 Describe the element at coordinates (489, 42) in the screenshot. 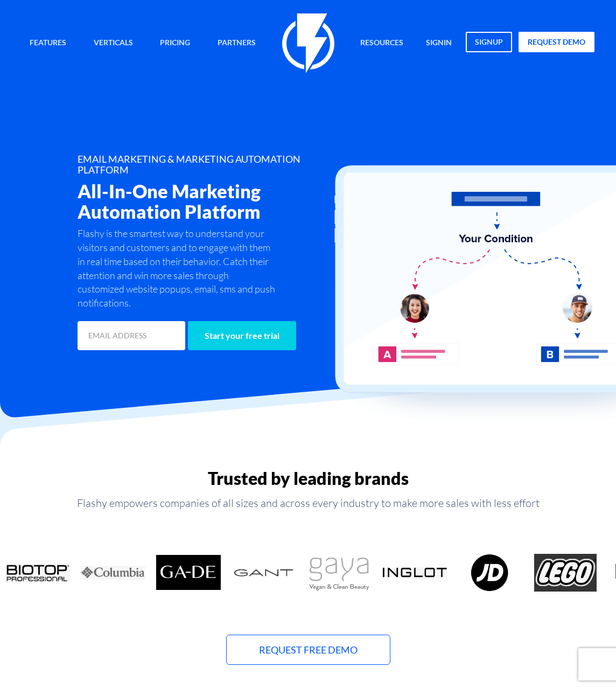

I see `a: signup` at that location.